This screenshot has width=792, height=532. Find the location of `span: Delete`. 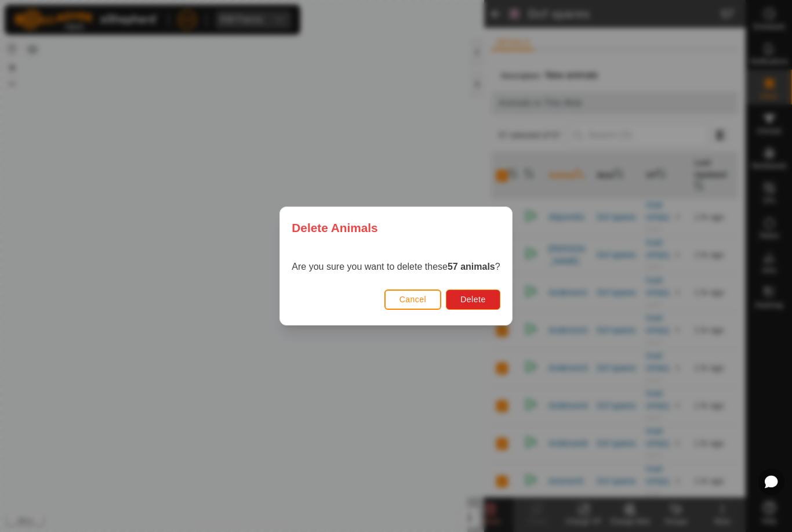

span: Delete is located at coordinates (472, 300).